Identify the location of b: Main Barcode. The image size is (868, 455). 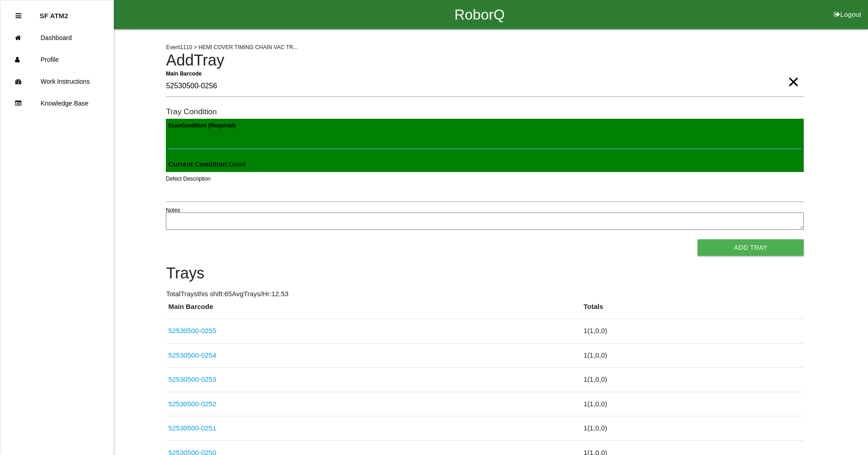
(184, 73).